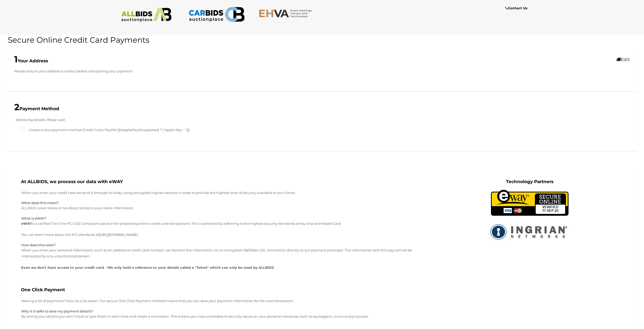 This screenshot has width=644, height=329. I want to click on strong: Even we don't have access to your credit card - We only hold a reference to your details called a..., so click(147, 267).